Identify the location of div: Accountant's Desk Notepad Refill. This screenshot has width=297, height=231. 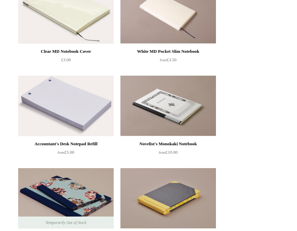
(66, 144).